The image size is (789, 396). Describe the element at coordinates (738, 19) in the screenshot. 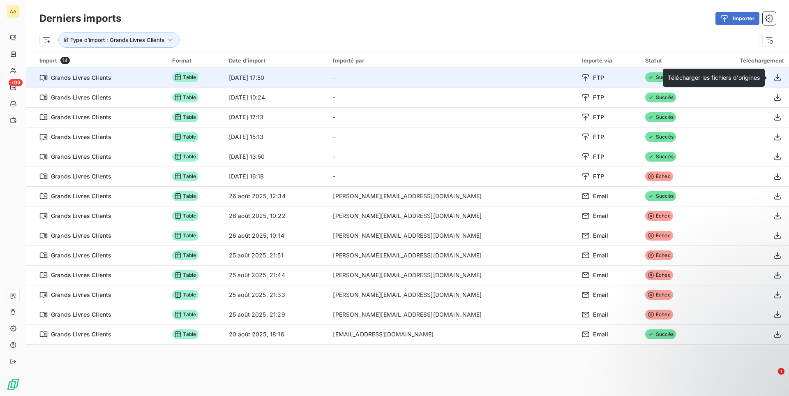

I see `button: Importer` at that location.